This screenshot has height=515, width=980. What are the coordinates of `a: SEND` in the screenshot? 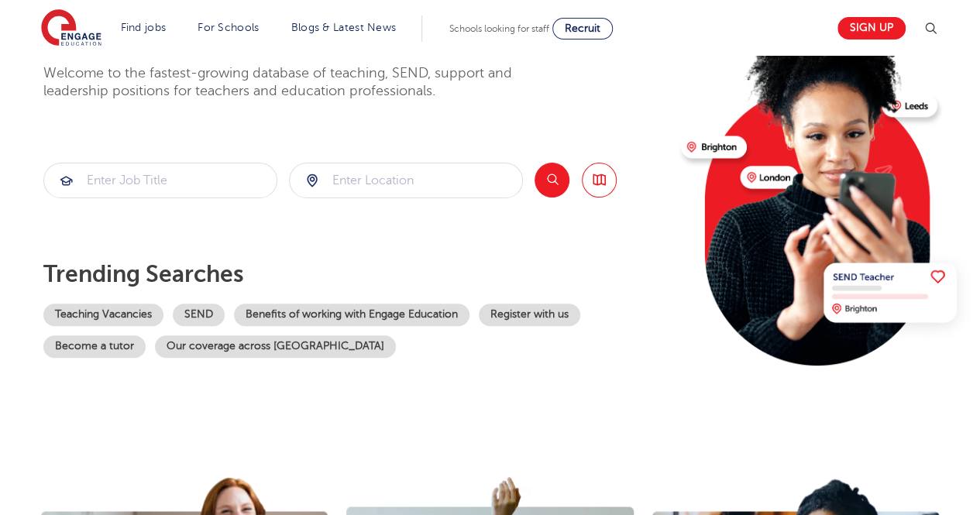 It's located at (199, 314).